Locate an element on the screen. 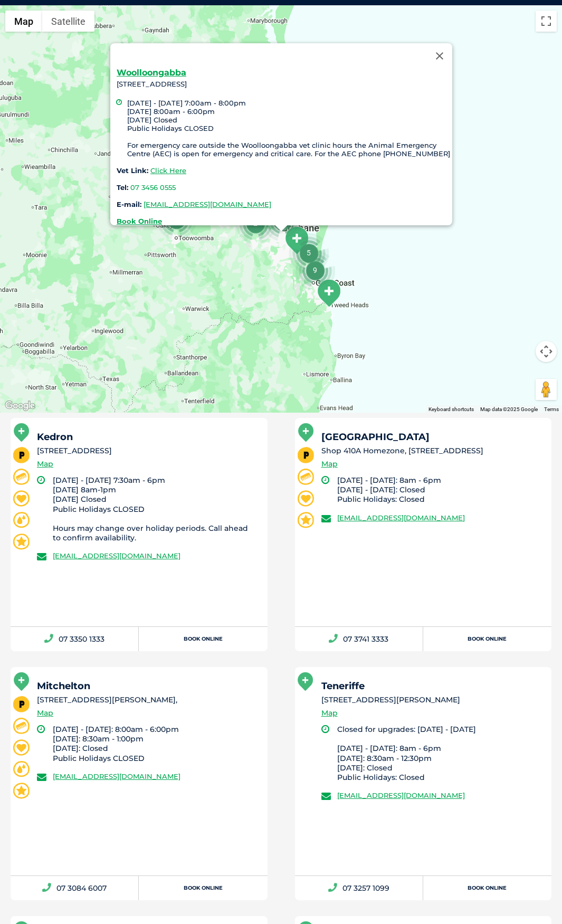 This screenshot has width=562, height=924. div: Tweed Heads is located at coordinates (328, 293).